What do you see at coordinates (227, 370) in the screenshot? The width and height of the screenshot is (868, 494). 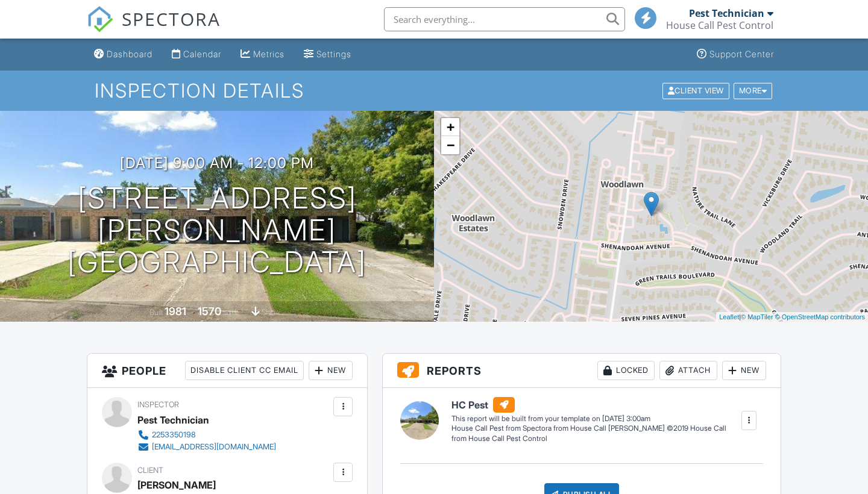 I see `h3: People` at bounding box center [227, 370].